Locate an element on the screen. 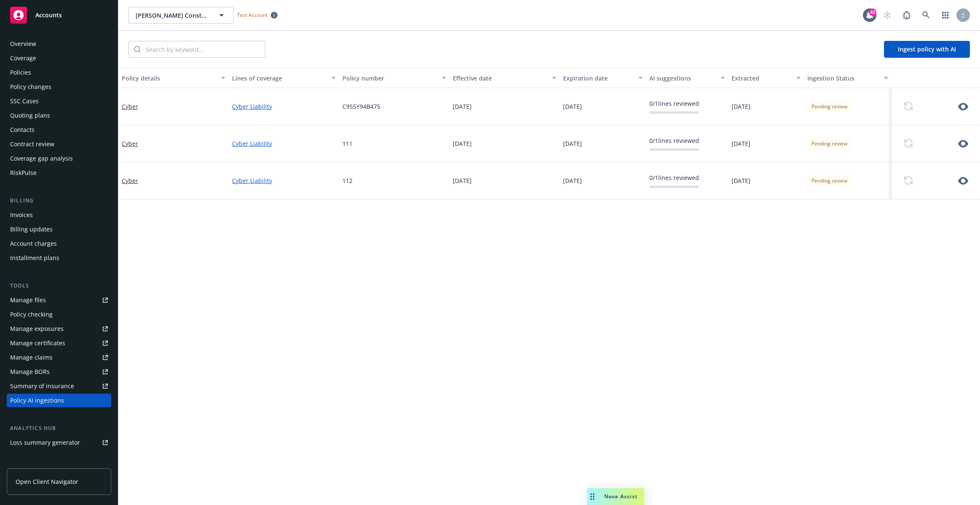  button: Policy number is located at coordinates (394, 78).